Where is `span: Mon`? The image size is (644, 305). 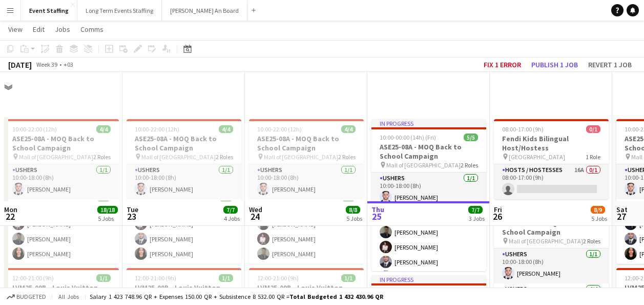 span: Mon is located at coordinates (11, 209).